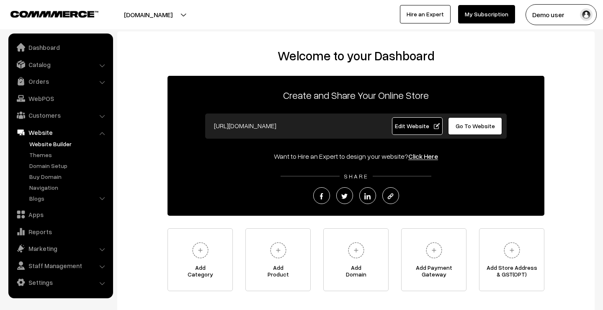  Describe the element at coordinates (69, 155) in the screenshot. I see `a: Themes` at that location.